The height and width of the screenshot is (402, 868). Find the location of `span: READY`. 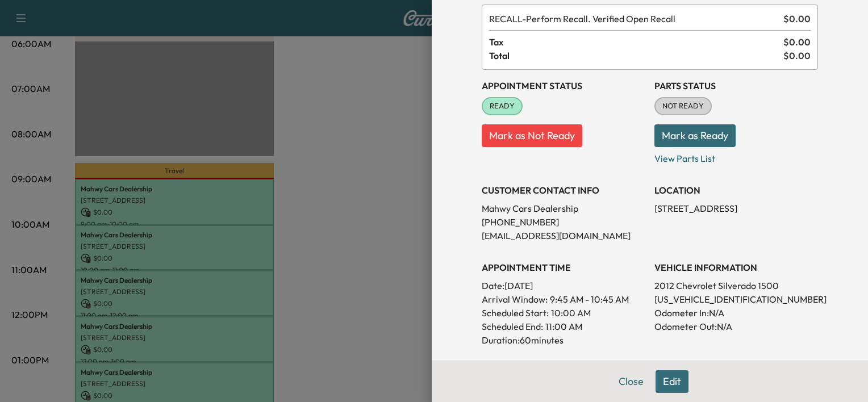

span: READY is located at coordinates (502, 106).